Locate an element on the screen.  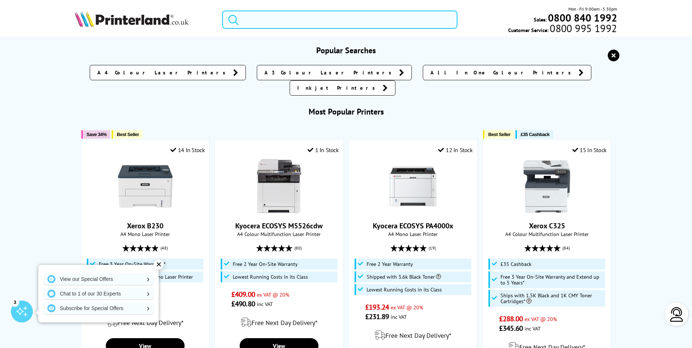
img: Printerland Logo is located at coordinates (132, 19).